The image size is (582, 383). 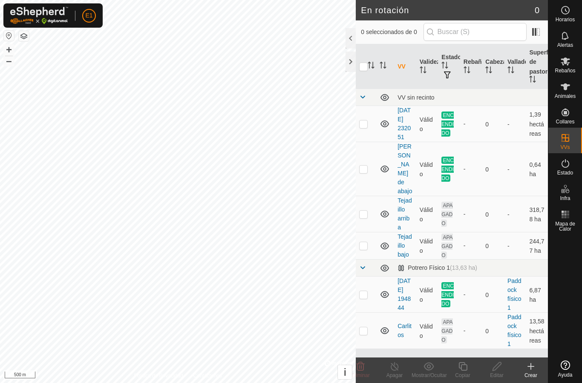 I want to click on font: VVs, so click(x=565, y=147).